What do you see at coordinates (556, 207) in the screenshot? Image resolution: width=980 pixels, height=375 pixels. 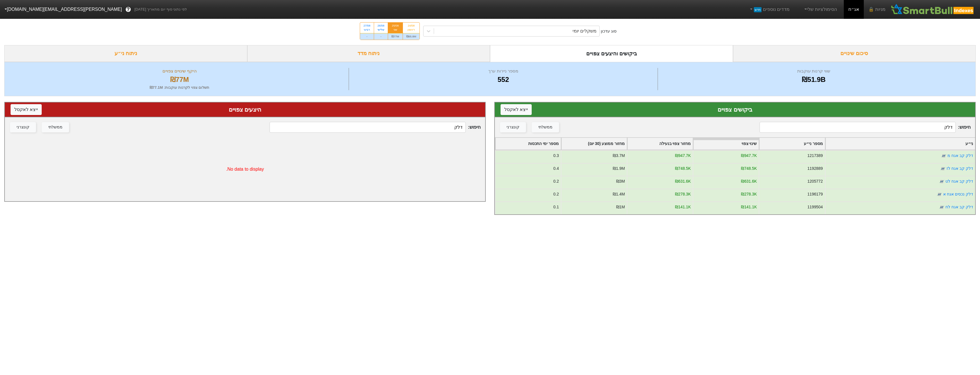 I see `div: 0.1` at bounding box center [556, 207].